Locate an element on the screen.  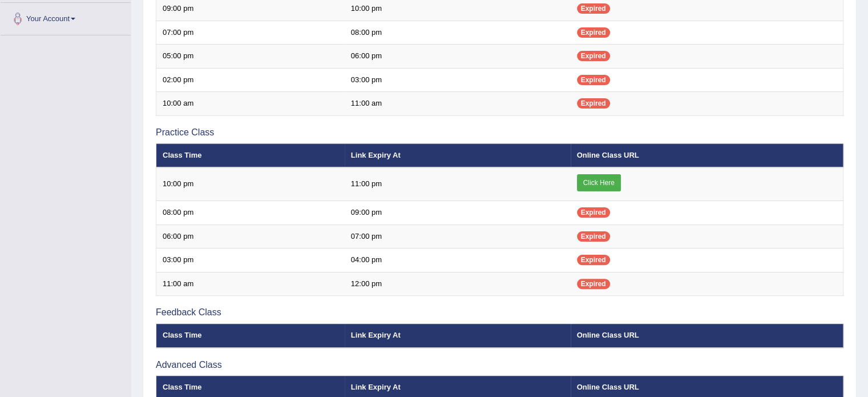
td: 10:00 pm is located at coordinates (251, 184).